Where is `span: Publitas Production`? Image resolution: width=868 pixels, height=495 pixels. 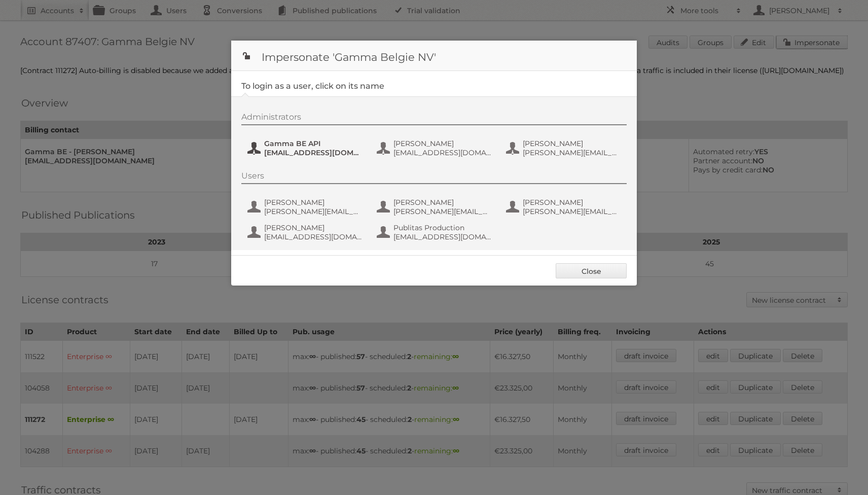 span: Publitas Production is located at coordinates (443, 228).